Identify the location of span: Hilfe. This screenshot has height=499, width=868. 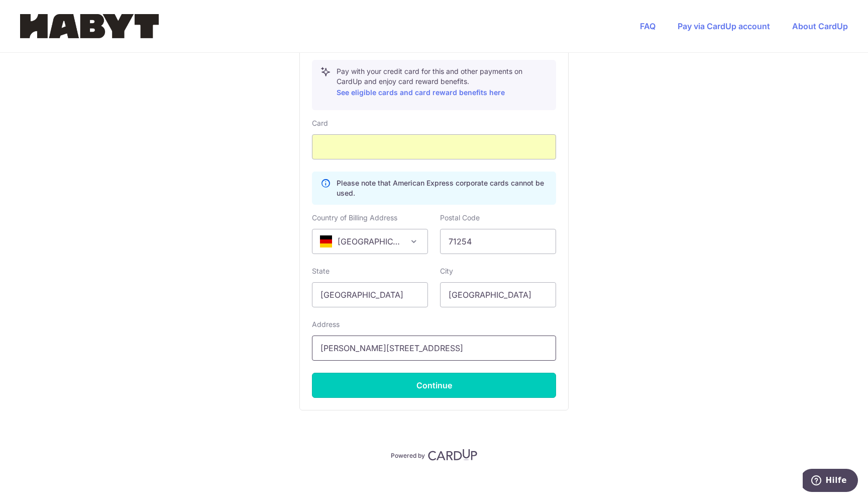
(34, 11).